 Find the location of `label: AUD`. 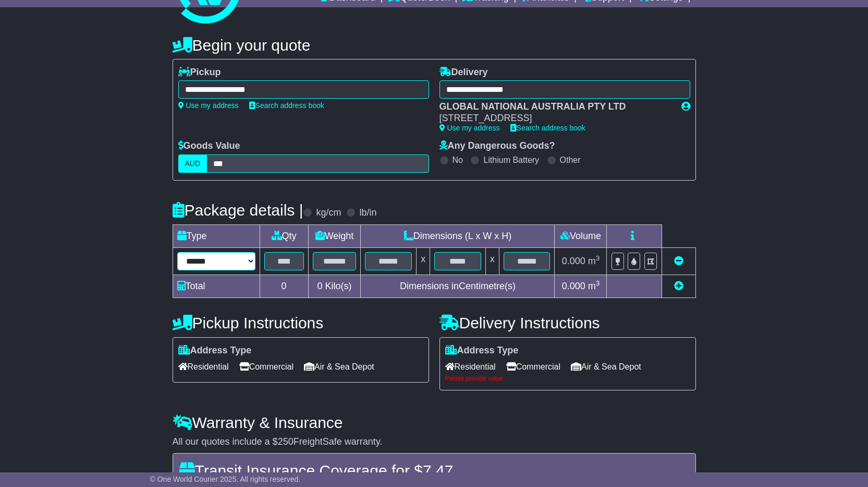

label: AUD is located at coordinates (193, 163).